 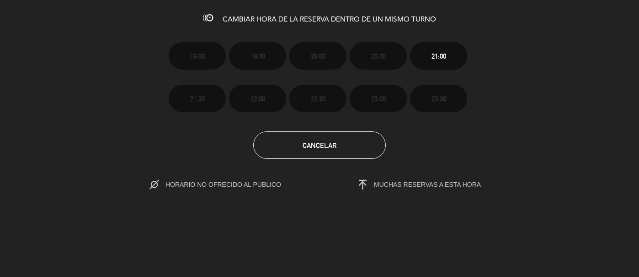 What do you see at coordinates (378, 98) in the screenshot?
I see `span: 23:00` at bounding box center [378, 98].